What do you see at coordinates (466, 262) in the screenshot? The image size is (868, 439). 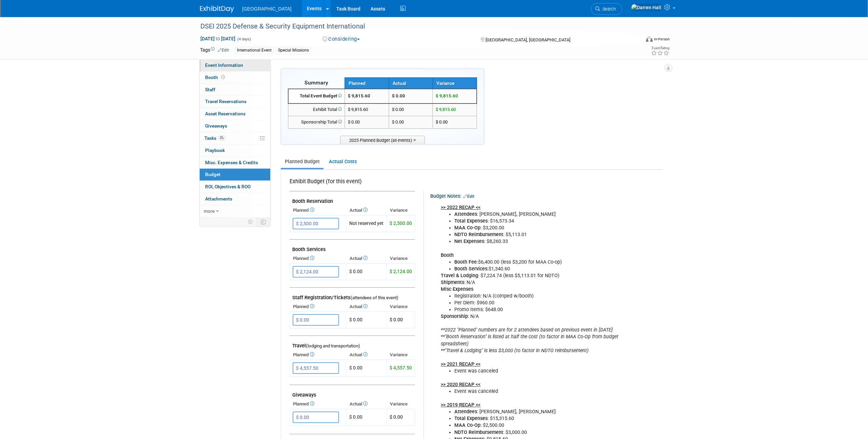 I see `b: Booth Fee:` at bounding box center [466, 262].